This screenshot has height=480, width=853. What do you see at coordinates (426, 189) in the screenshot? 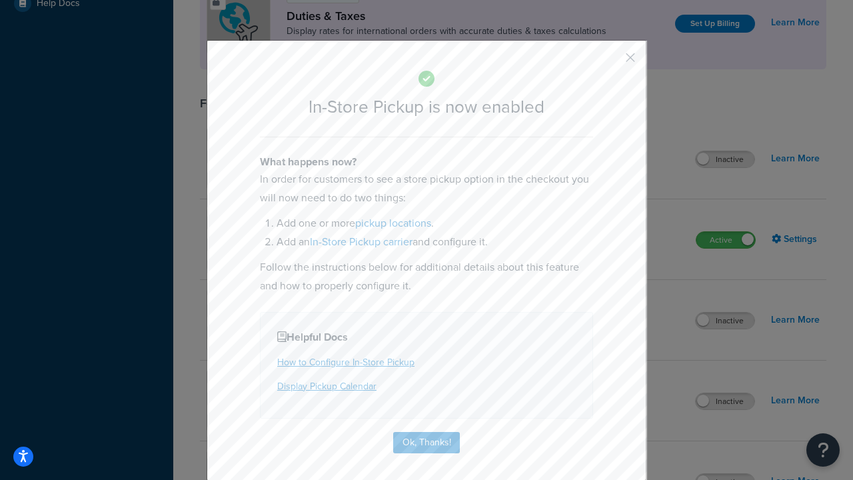
I see `p: In order for customers to see a store pickup option in the checkout you will now need to do two t...` at bounding box center [426, 189].